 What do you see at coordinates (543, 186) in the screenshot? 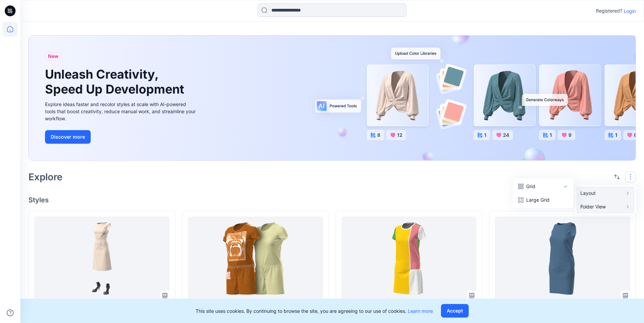
I see `p: Grid` at bounding box center [543, 186].